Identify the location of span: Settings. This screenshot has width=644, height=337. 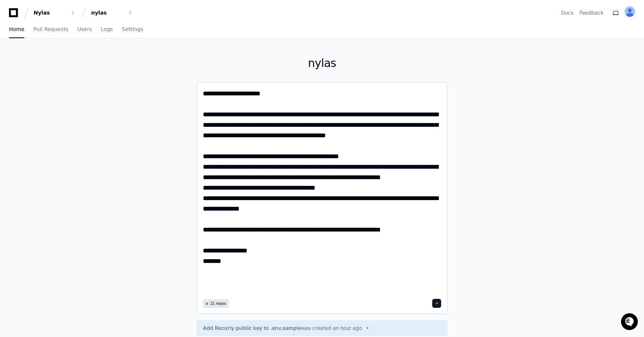
(132, 29).